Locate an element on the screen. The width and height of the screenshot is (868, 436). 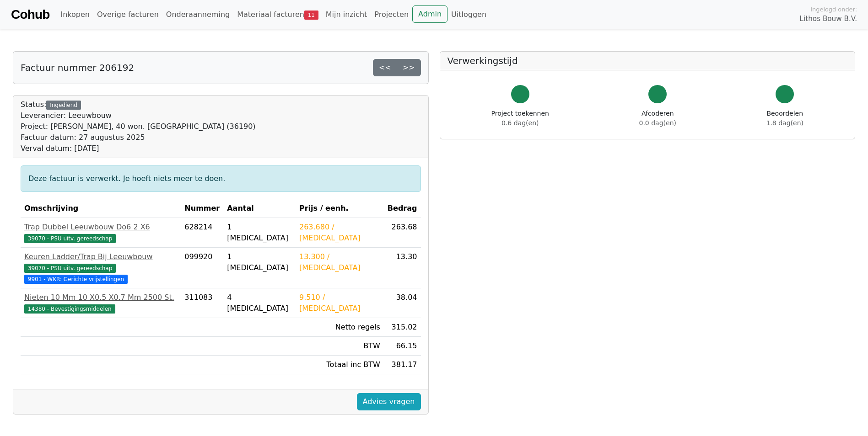
span: 11 is located at coordinates (312, 15).